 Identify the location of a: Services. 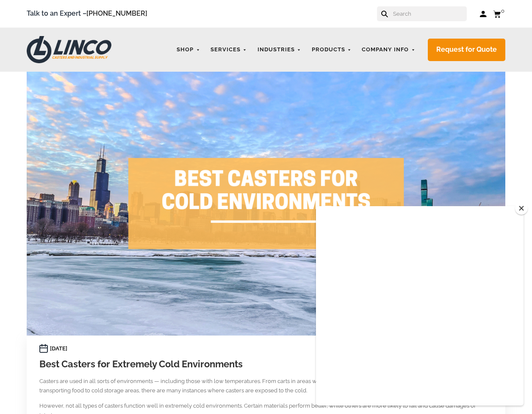
(229, 50).